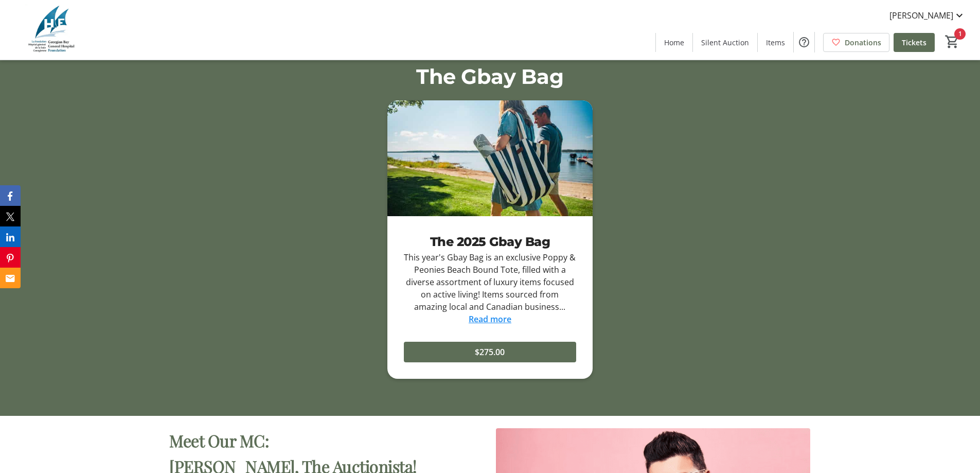  Describe the element at coordinates (863, 42) in the screenshot. I see `span: Donations` at that location.